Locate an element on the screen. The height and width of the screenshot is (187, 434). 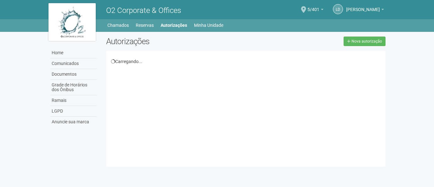
a: Autorizações is located at coordinates (174, 25).